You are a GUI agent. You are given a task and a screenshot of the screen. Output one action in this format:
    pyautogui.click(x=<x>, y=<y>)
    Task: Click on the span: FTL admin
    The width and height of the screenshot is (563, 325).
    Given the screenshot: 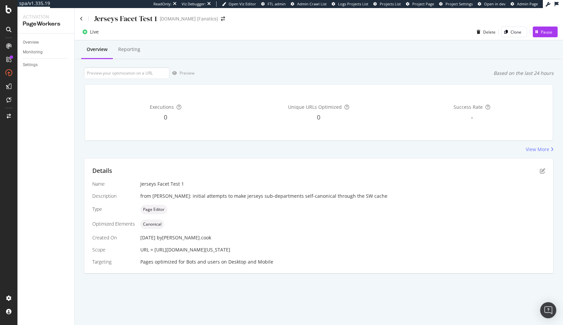 What is the action you would take?
    pyautogui.click(x=277, y=4)
    